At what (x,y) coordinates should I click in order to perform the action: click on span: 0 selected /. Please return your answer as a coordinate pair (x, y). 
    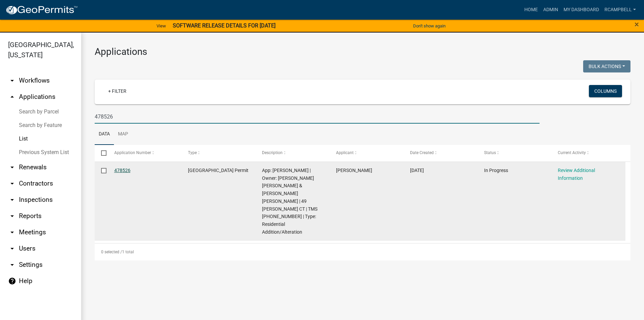
    Looking at the image, I should click on (111, 251).